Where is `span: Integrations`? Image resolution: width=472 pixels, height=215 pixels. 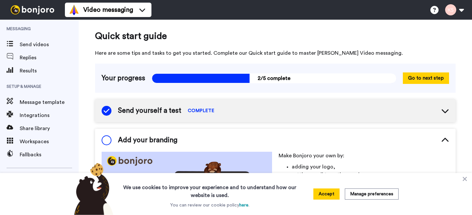
span: Integrations is located at coordinates (49, 115).